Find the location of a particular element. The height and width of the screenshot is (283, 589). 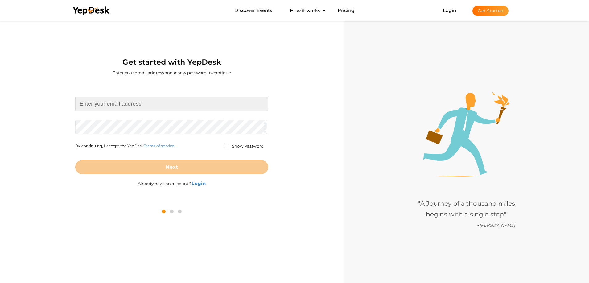

label: Show Password is located at coordinates (244, 146).